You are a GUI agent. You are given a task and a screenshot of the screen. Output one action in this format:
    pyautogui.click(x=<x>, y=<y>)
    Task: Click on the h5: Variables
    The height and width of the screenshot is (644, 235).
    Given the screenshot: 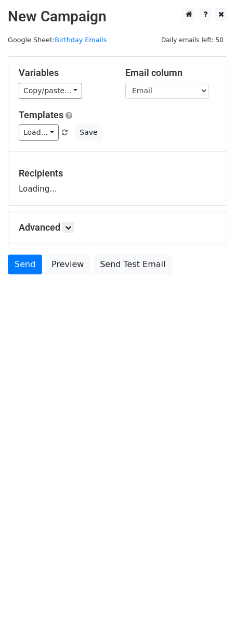 What is the action you would take?
    pyautogui.click(x=64, y=73)
    